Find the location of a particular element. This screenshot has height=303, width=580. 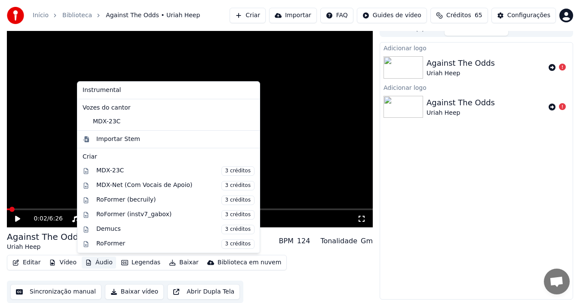

div: Configurações is located at coordinates (529, 15).